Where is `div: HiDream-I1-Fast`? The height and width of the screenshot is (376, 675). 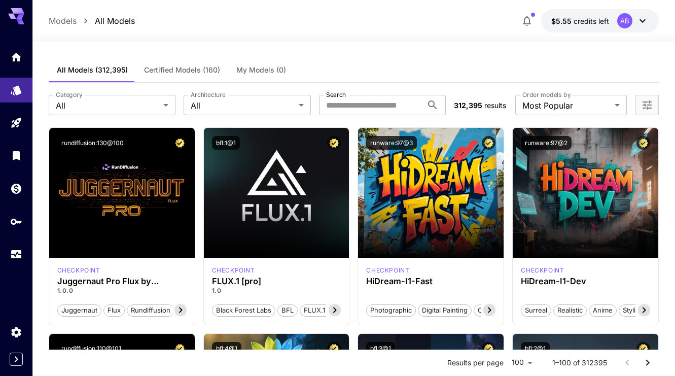 div: HiDream-I1-Fast is located at coordinates (431, 281).